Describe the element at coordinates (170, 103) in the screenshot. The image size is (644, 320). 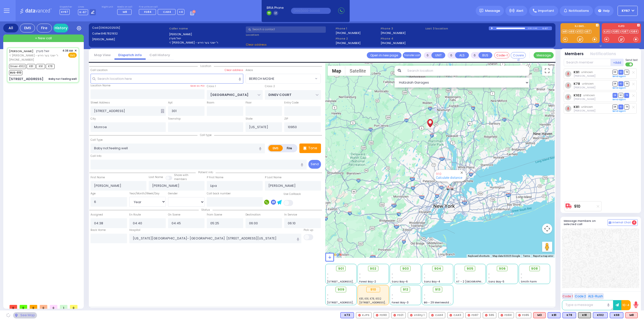
I see `label: Apt` at that location.